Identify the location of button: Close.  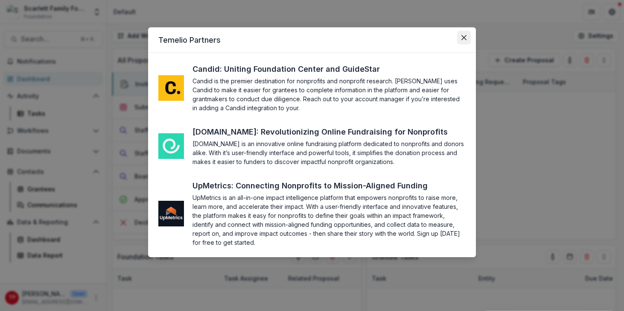
(464, 38).